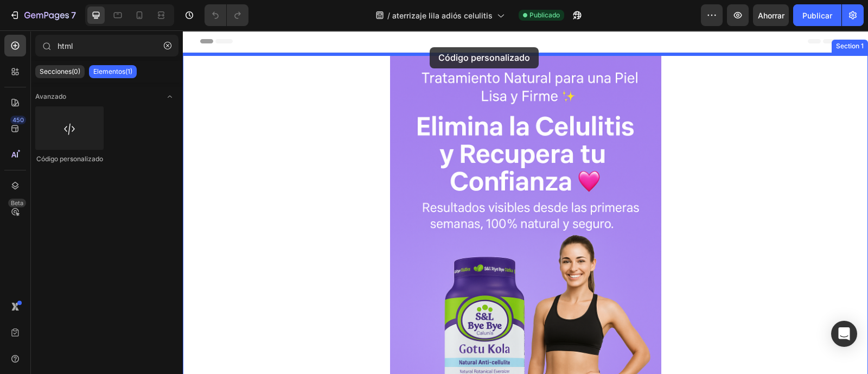 The image size is (868, 374). Describe the element at coordinates (545, 14) in the screenshot. I see `font: Publicado` at that location.